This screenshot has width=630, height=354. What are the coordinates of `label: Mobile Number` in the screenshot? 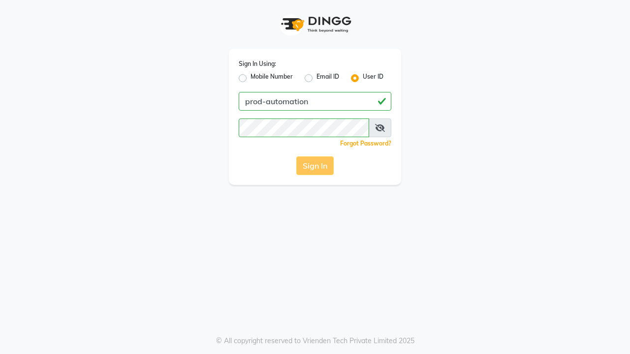 It's located at (272, 78).